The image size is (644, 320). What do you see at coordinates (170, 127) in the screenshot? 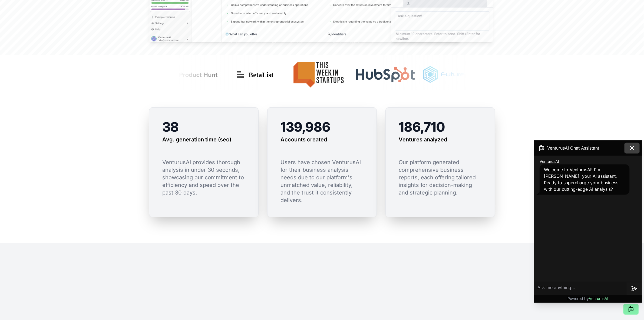
I see `span: 38` at bounding box center [170, 127].